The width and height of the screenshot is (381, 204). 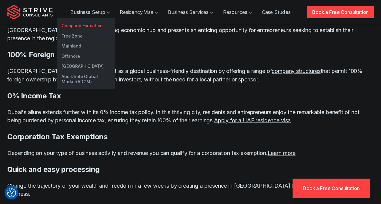 I want to click on img: Revisit consent button, so click(x=12, y=193).